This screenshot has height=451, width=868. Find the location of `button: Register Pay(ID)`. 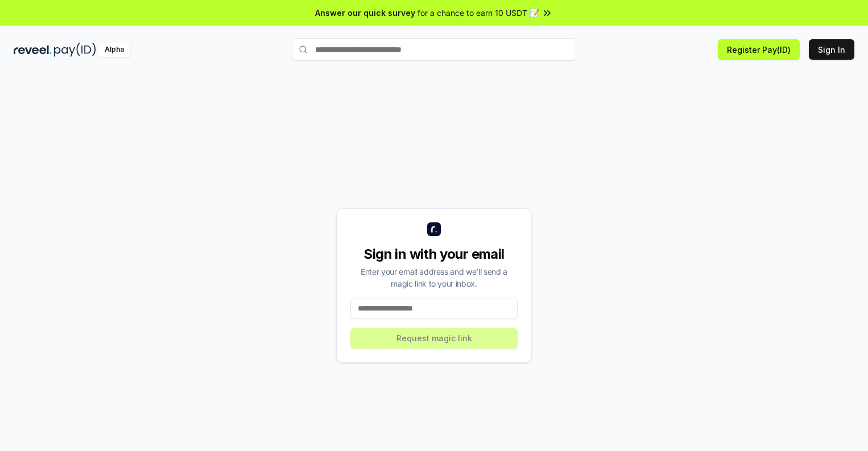

button: Register Pay(ID) is located at coordinates (759, 50).